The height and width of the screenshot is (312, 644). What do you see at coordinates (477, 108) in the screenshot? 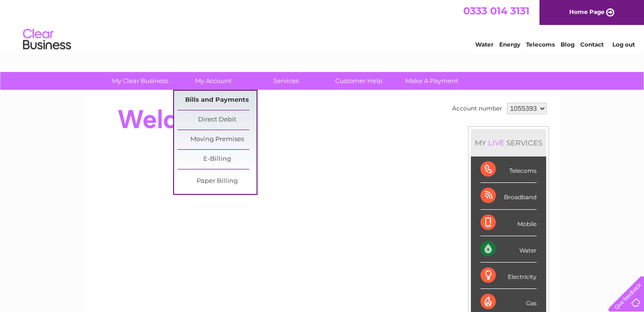
I see `td: Account number` at bounding box center [477, 108].